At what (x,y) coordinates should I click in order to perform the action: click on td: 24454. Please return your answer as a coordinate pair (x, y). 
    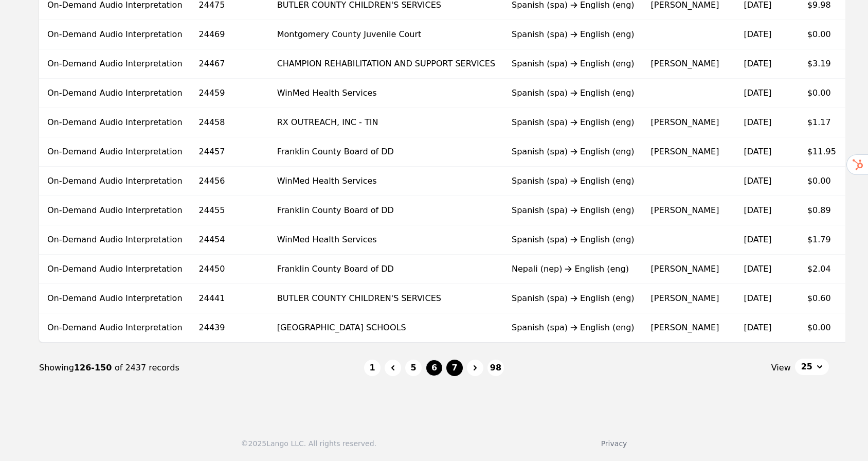
    Looking at the image, I should click on (230, 239).